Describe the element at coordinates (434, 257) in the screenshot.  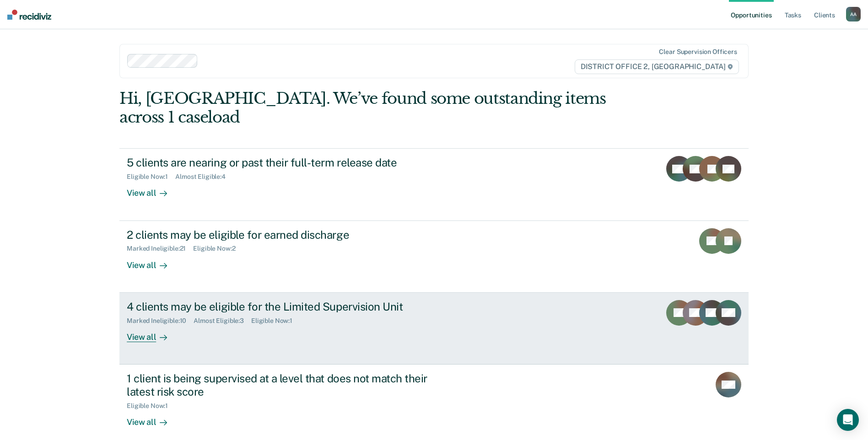
I see `a: 2 clients may be eligible for earned dischargeMarked Ineligible:21Eligible Now:2View all` at that location.